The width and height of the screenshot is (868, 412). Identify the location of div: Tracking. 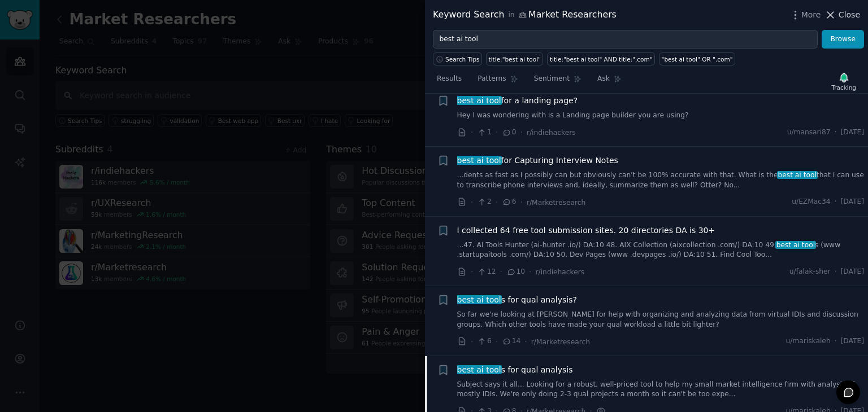
(844, 87).